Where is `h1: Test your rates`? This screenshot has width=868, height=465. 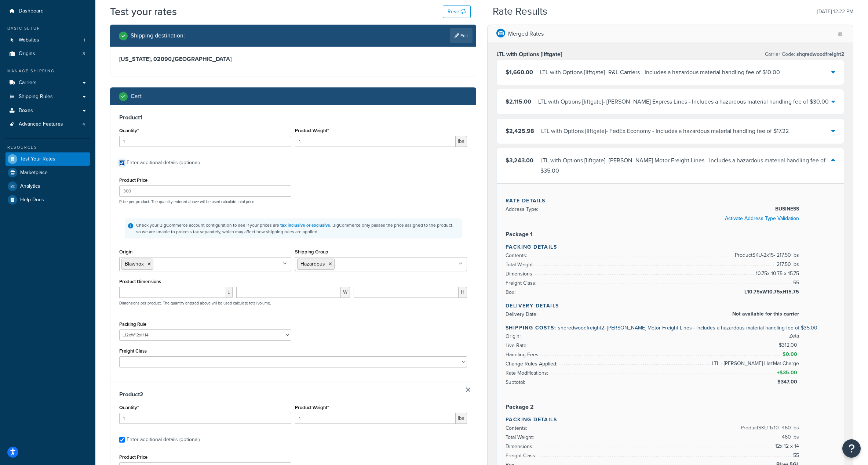
h1: Test your rates is located at coordinates (144, 11).